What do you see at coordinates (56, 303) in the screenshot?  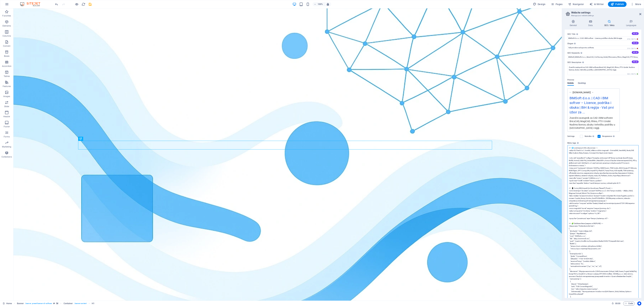 I see `nav: breadcrumb` at bounding box center [56, 303].